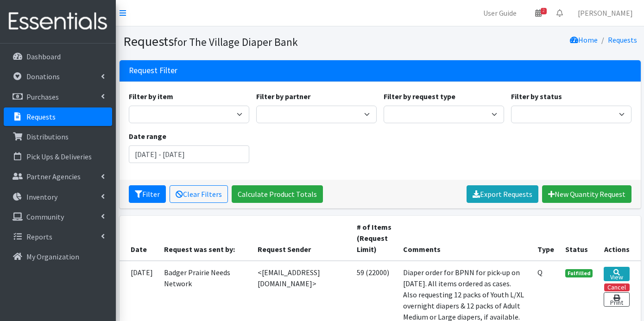 This screenshot has height=321, width=644. Describe the element at coordinates (58, 157) in the screenshot. I see `a: Pick Ups & Deliveries` at that location.